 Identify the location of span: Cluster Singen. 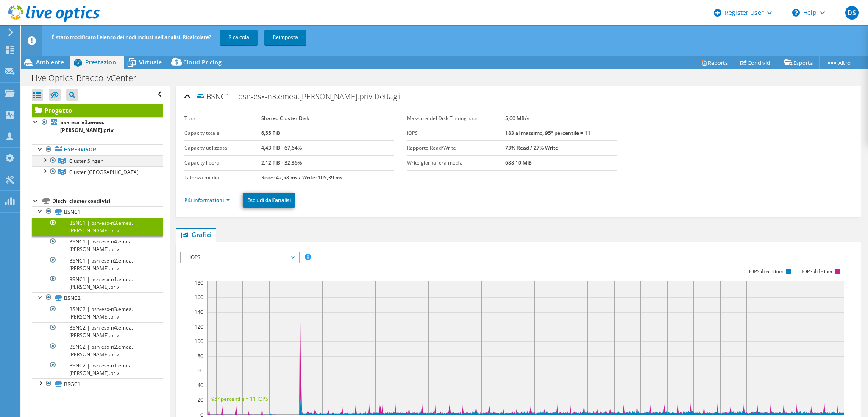
(86, 161).